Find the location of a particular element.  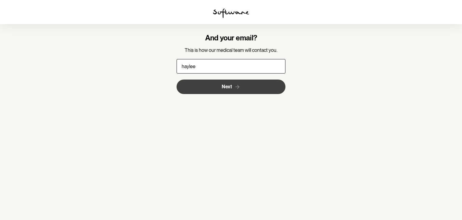

p: This is how our medical team will contact you. is located at coordinates (231, 50).